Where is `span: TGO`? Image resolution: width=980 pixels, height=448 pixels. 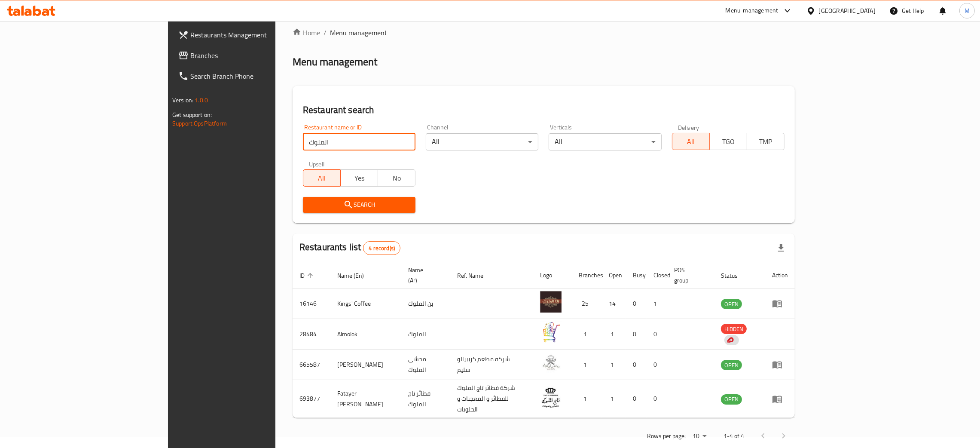
span: TGO is located at coordinates (729, 142).